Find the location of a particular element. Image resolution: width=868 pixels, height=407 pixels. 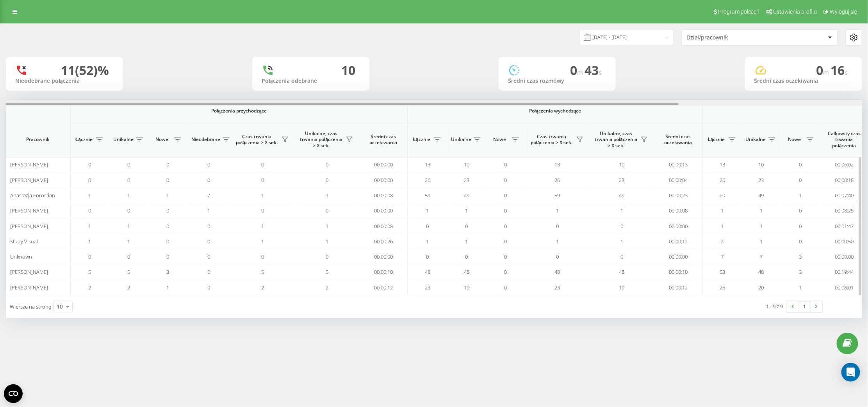

span: Łącznie is located at coordinates (717, 139).